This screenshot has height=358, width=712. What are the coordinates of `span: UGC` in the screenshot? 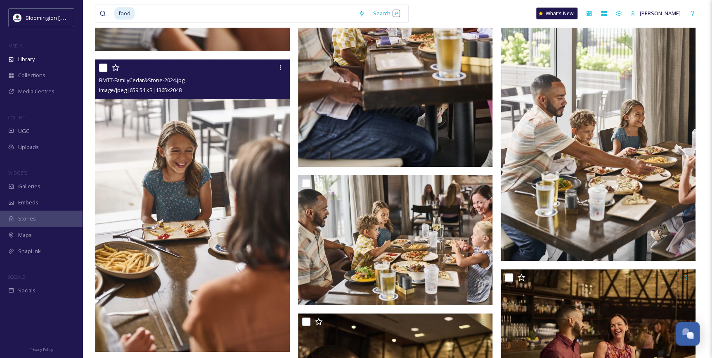 It's located at (24, 131).